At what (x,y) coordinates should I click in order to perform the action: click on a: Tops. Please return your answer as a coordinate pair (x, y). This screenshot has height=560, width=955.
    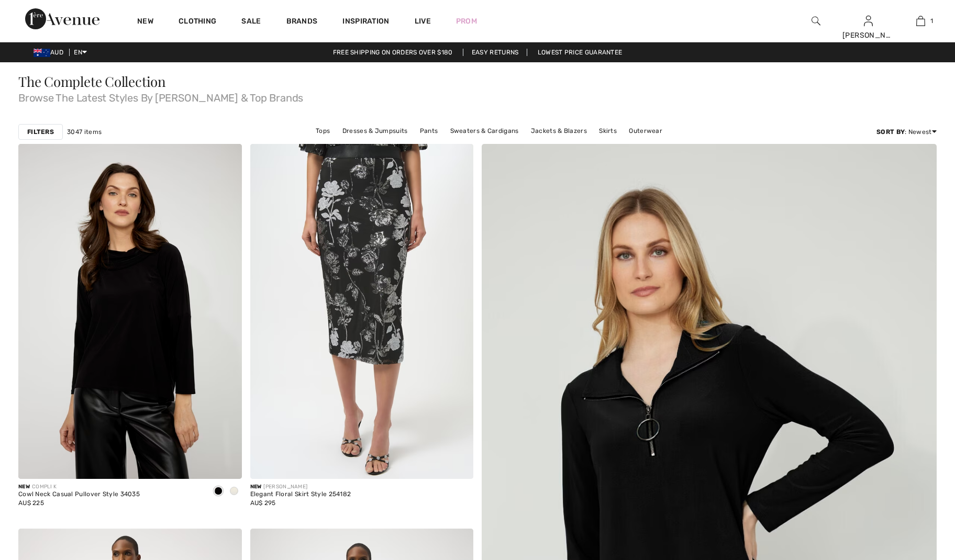
    Looking at the image, I should click on (323, 131).